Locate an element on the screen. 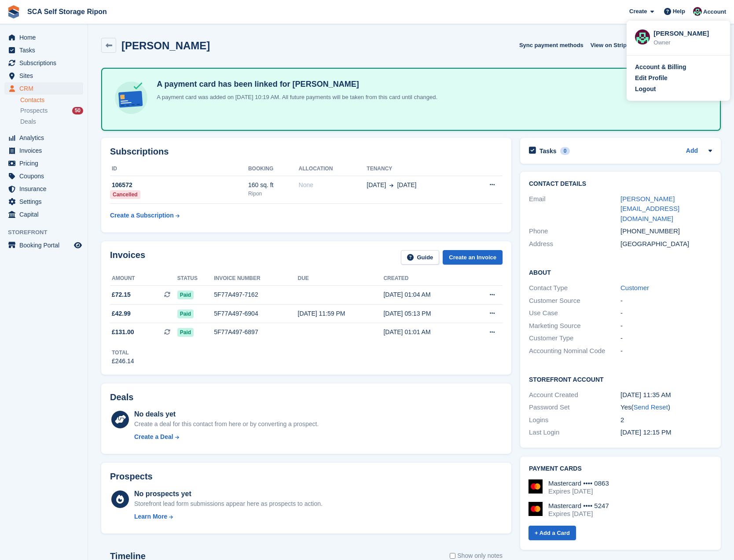  span: Pricing is located at coordinates (46, 164).